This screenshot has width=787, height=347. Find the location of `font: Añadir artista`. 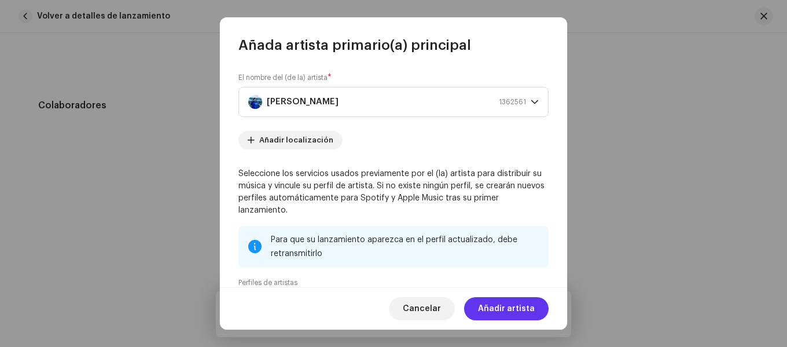

font: Añadir artista is located at coordinates (506, 308).